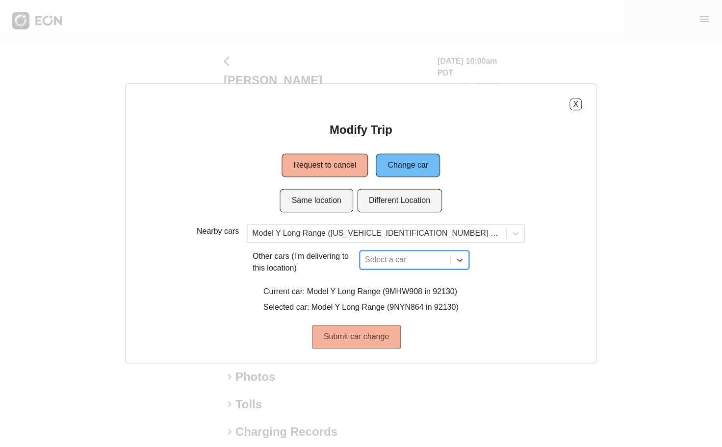 This screenshot has height=447, width=722. Describe the element at coordinates (399, 201) in the screenshot. I see `button: Different Location` at that location.